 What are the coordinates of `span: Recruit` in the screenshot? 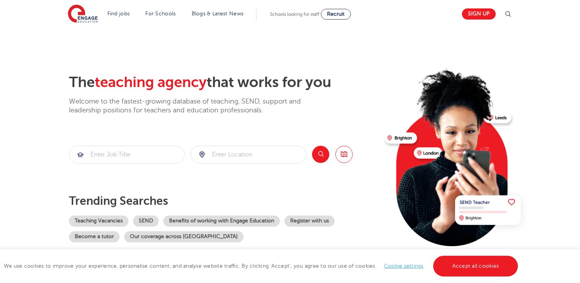 It's located at (336, 14).